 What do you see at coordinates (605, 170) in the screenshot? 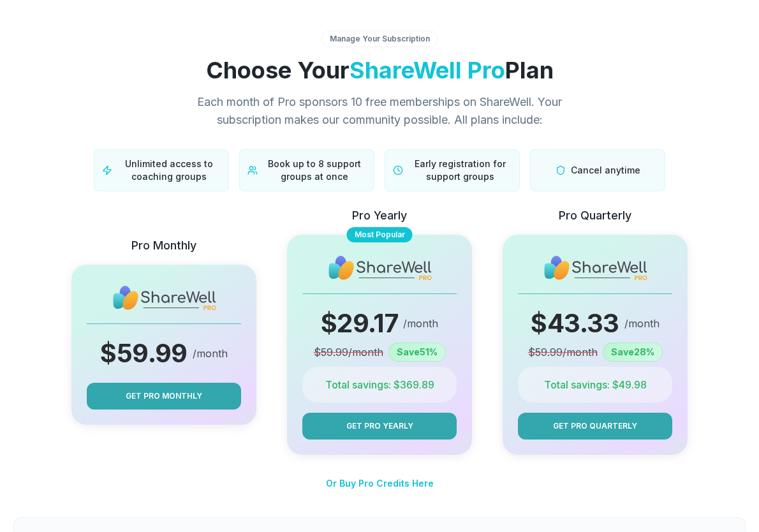
I see `span: Cancel anytime` at bounding box center [605, 170].